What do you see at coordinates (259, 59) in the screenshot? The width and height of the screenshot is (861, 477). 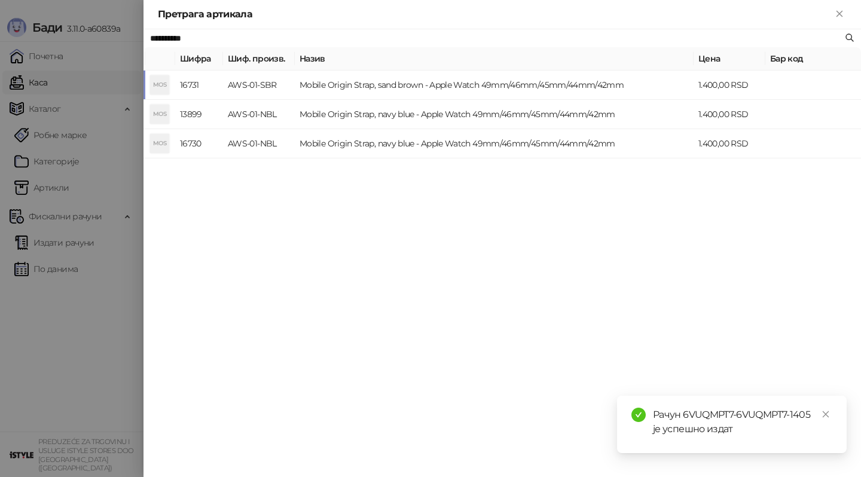 I see `th: Шиф. произв.` at bounding box center [259, 59].